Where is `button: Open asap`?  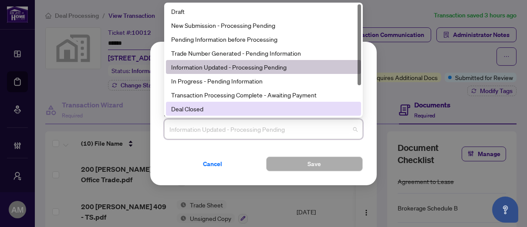
button: Open asap is located at coordinates (505, 210).